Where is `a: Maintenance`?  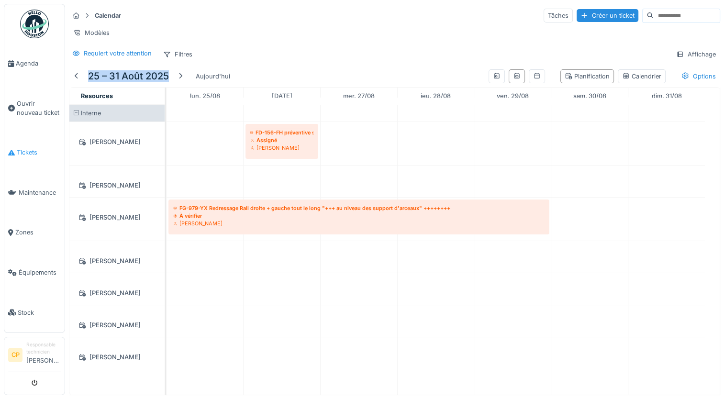 a: Maintenance is located at coordinates (34, 193).